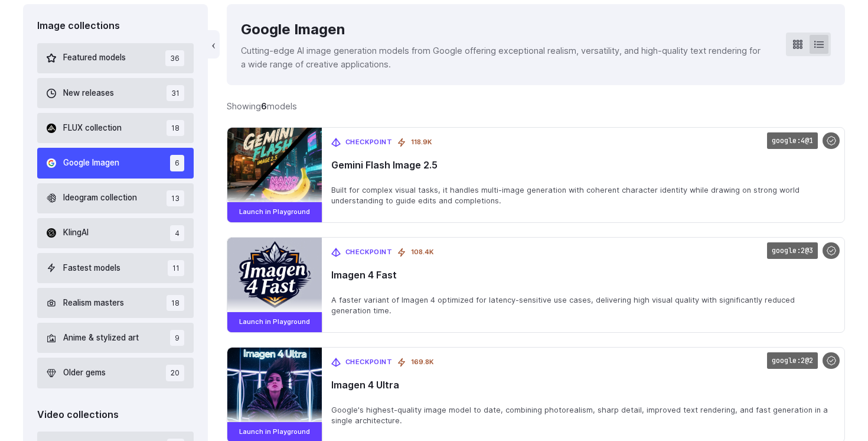  Describe the element at coordinates (101, 338) in the screenshot. I see `span: Anime & stylized art` at that location.